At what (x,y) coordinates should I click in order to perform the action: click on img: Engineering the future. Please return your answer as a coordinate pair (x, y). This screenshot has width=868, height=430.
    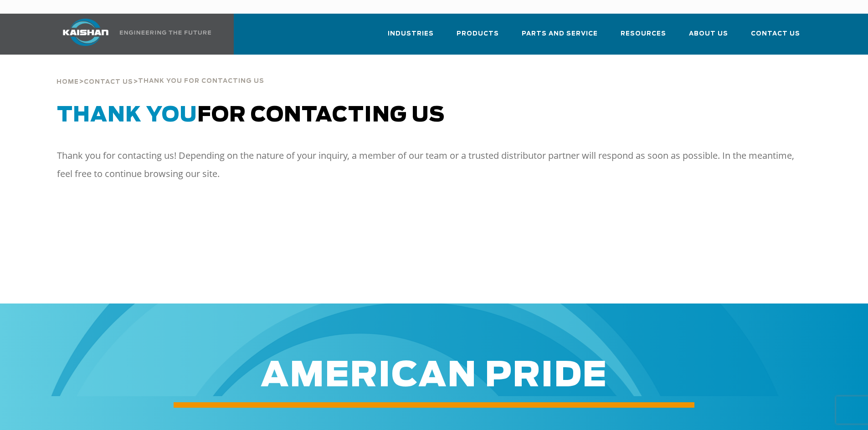
    Looking at the image, I should click on (165, 32).